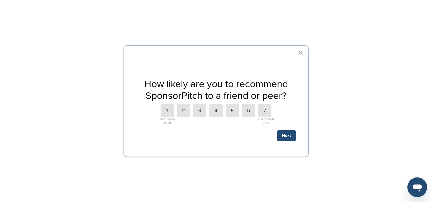  What do you see at coordinates (232, 110) in the screenshot?
I see `label: 5` at bounding box center [232, 110].